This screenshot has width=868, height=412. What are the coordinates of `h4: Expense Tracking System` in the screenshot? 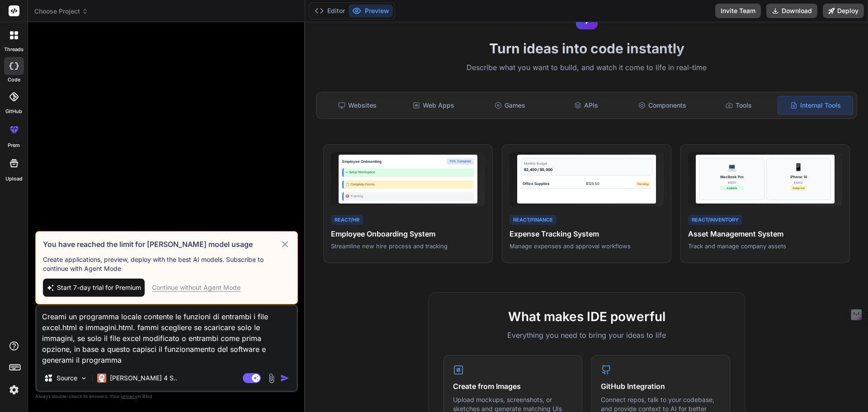 It's located at (586, 234).